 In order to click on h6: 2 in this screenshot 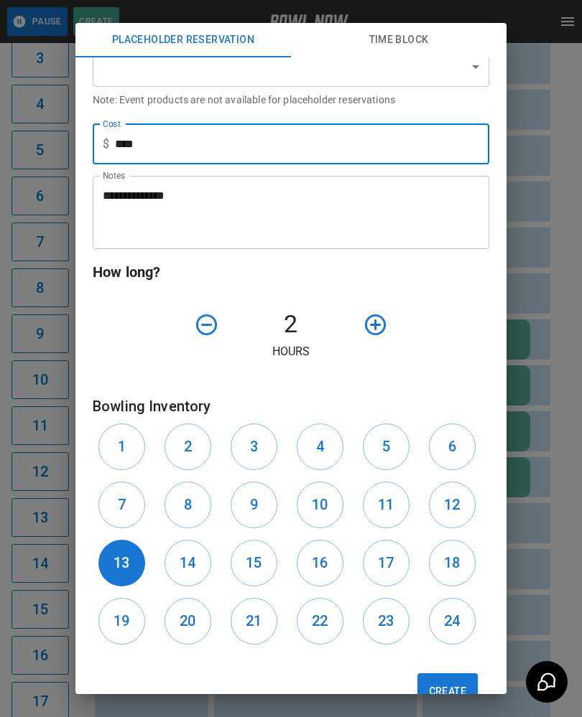, I will do `click(187, 447)`.